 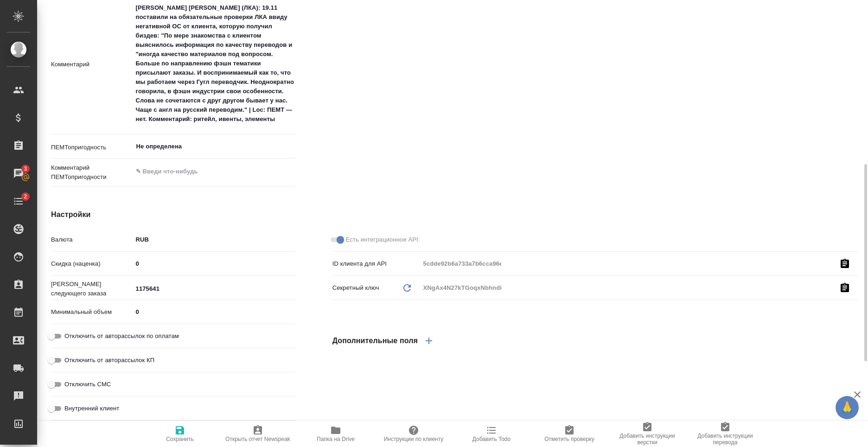 What do you see at coordinates (91, 264) in the screenshot?
I see `p: Скидка (наценка)` at bounding box center [91, 264].